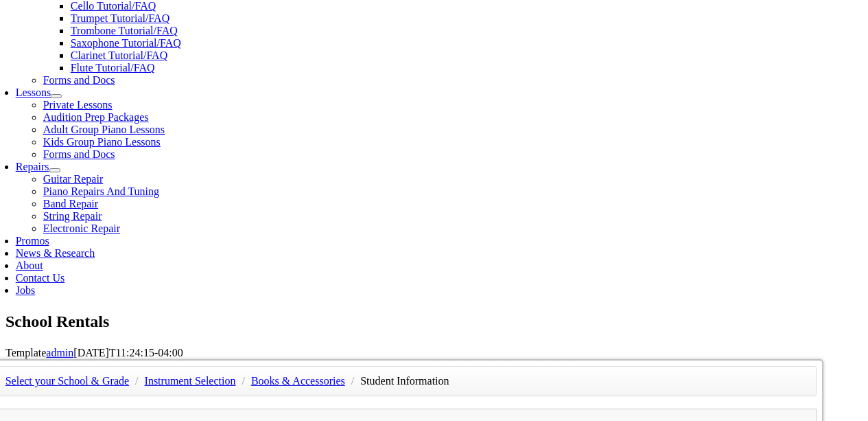 This screenshot has height=421, width=868. What do you see at coordinates (25, 352) in the screenshot?
I see `span: Template` at bounding box center [25, 352].